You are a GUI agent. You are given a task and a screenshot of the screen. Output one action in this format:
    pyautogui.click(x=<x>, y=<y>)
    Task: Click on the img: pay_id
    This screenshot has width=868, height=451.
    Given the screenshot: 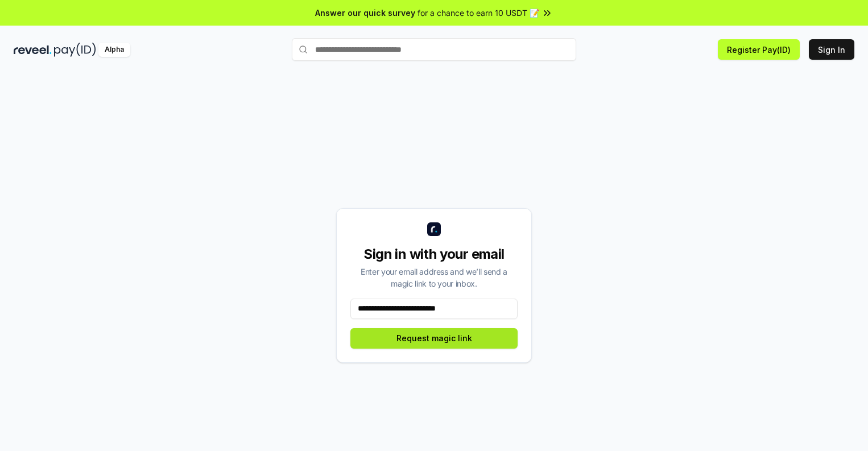 What is the action you would take?
    pyautogui.click(x=75, y=49)
    